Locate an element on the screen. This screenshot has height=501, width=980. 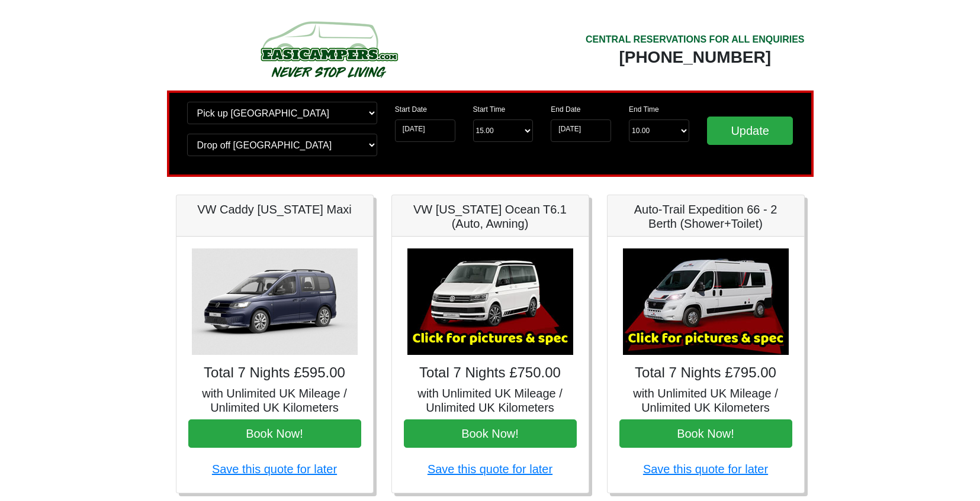
input: Start Date is located at coordinates (425, 130).